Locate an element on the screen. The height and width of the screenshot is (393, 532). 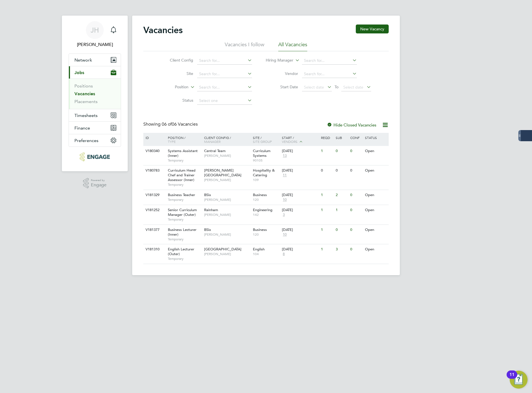
span: 90105 is located at coordinates (266, 160).